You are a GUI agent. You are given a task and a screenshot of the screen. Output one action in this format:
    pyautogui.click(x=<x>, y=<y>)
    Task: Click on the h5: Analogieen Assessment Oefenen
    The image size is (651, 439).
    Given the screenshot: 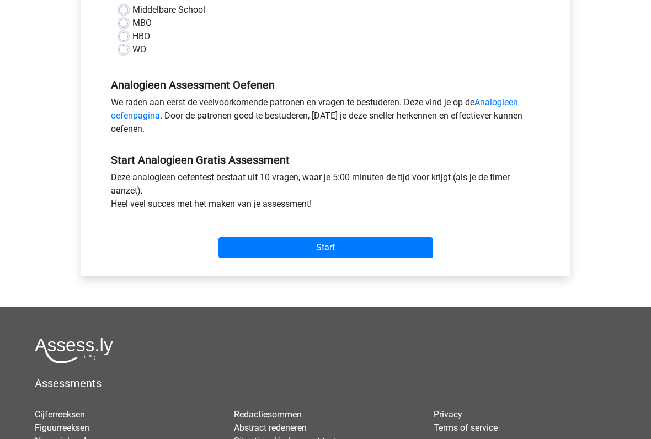 What is the action you would take?
    pyautogui.click(x=325, y=85)
    